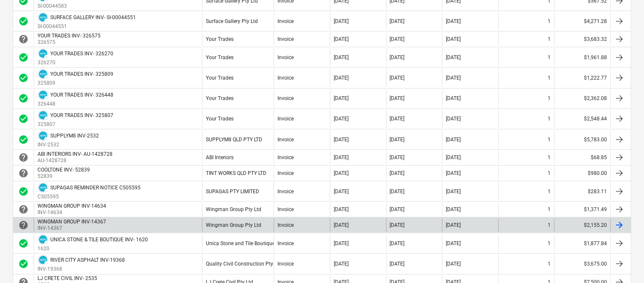  I want to click on div: COOLTONE INV- 52839, so click(64, 170).